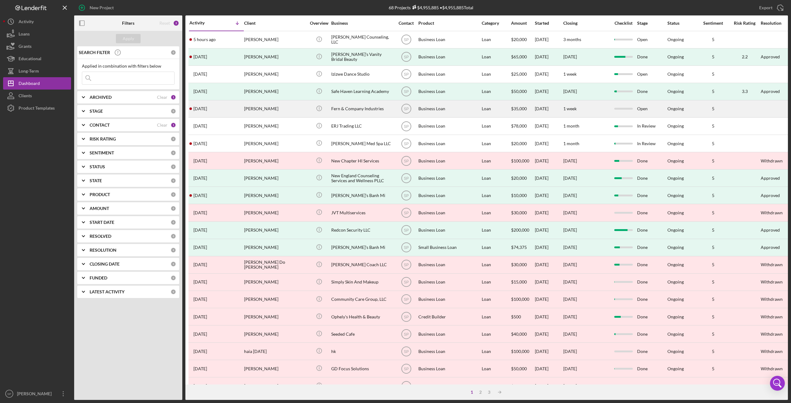 The width and height of the screenshot is (791, 403). Describe the element at coordinates (449, 23) in the screenshot. I see `div: Product` at that location.